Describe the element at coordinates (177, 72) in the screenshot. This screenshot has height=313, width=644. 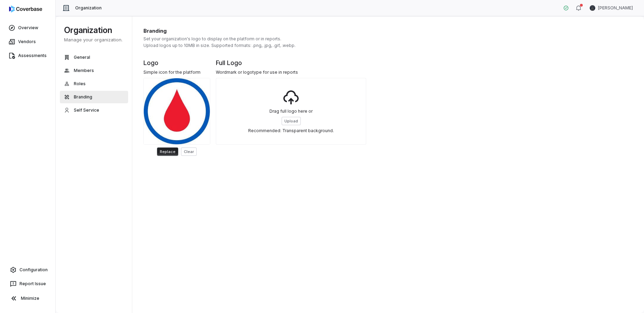
I see `div: Simple icon for the platform` at that location.